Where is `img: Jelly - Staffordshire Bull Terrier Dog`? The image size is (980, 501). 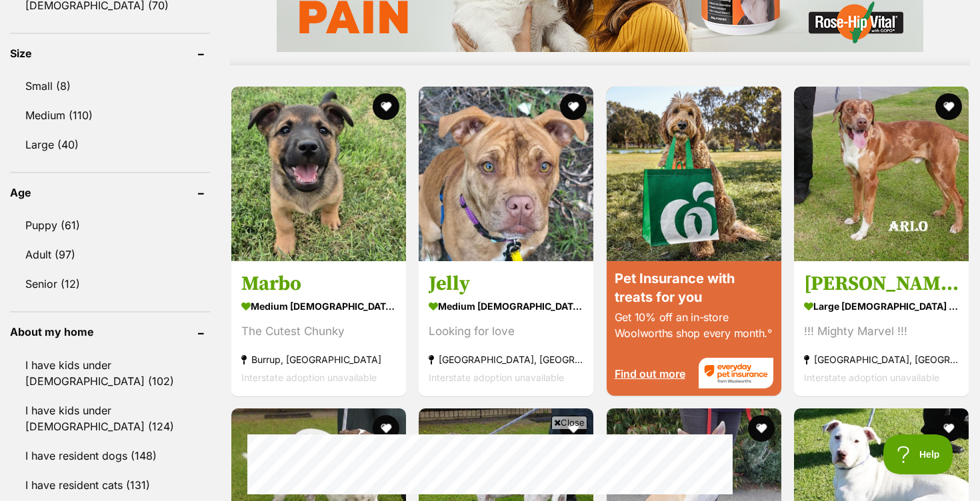
img: Jelly - Staffordshire Bull Terrier Dog is located at coordinates (506, 174).